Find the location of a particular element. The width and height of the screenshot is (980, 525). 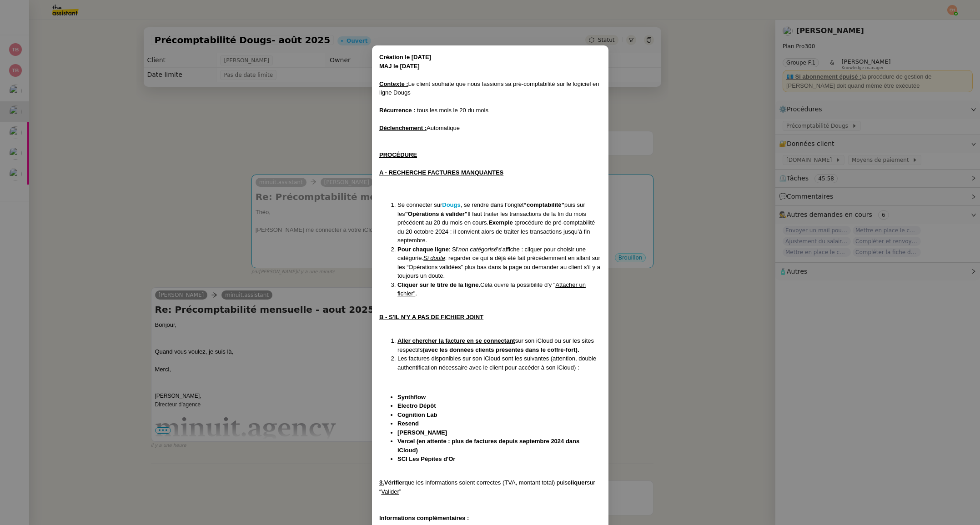

u: Si doute is located at coordinates (434, 258).